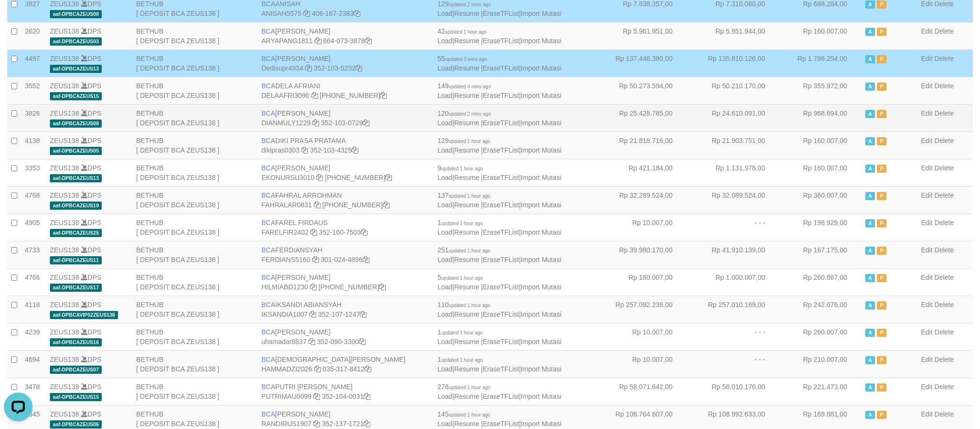  Describe the element at coordinates (389, 177) in the screenshot. I see `a: Copy 4062302392 to clipboard` at that location.